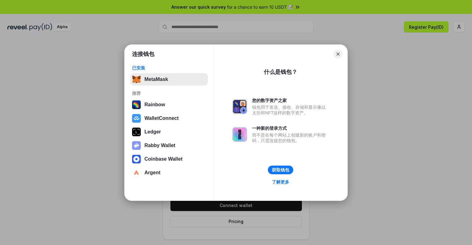 The image size is (472, 245). I want to click on button: Ledger, so click(169, 132).